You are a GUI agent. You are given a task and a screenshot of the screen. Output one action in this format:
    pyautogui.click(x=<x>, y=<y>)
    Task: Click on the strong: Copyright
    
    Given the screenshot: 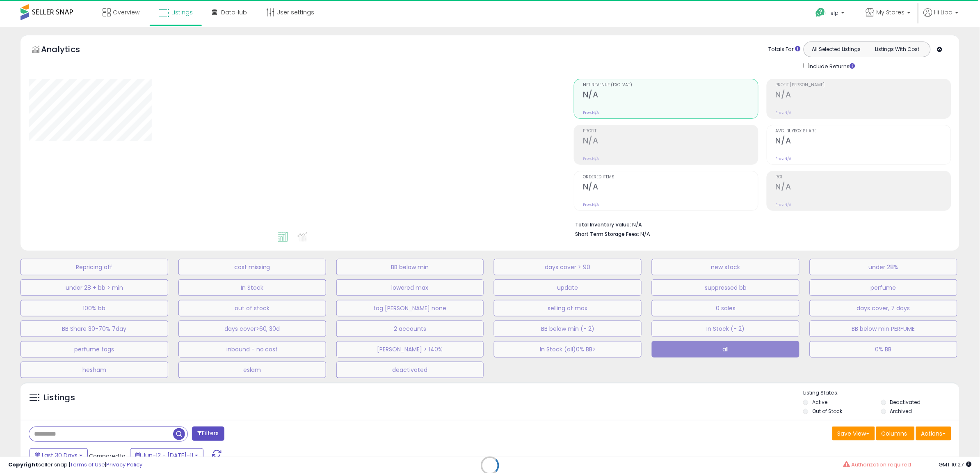 What is the action you would take?
    pyautogui.click(x=23, y=464)
    